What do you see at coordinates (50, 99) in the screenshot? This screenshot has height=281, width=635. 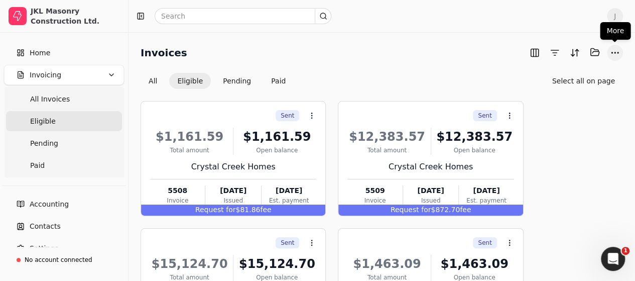 I see `span: All Invoices` at bounding box center [50, 99].